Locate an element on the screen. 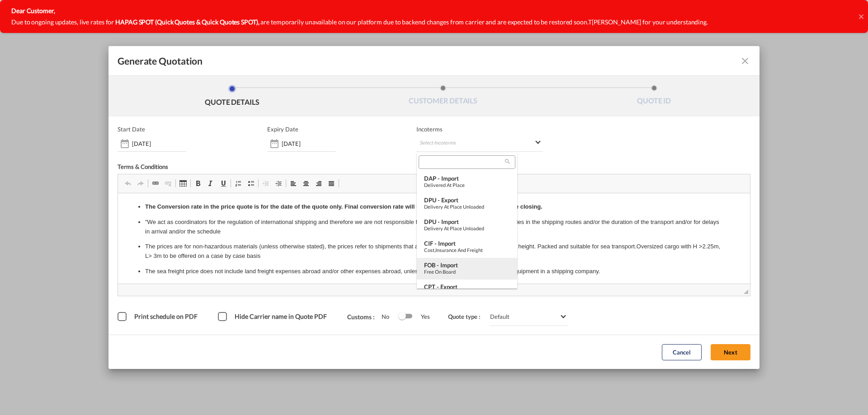 The image size is (868, 415). div: Free on Board is located at coordinates (467, 272).